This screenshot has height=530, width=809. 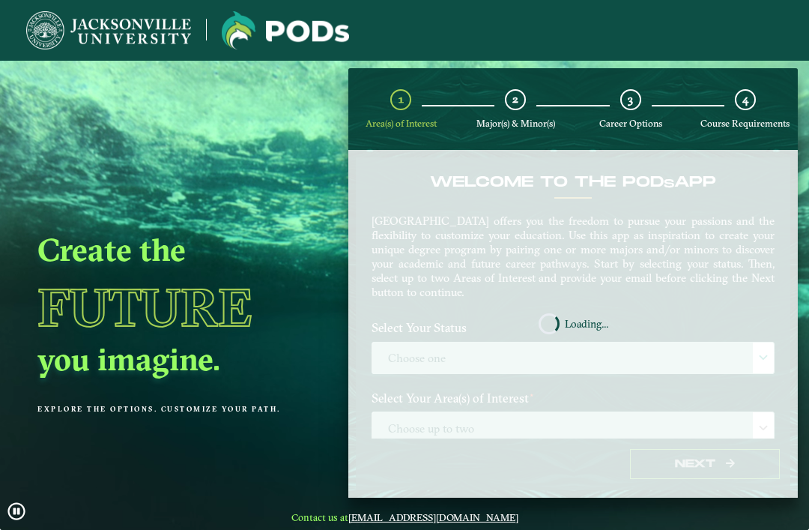 What do you see at coordinates (631, 123) in the screenshot?
I see `span: Career Options` at bounding box center [631, 123].